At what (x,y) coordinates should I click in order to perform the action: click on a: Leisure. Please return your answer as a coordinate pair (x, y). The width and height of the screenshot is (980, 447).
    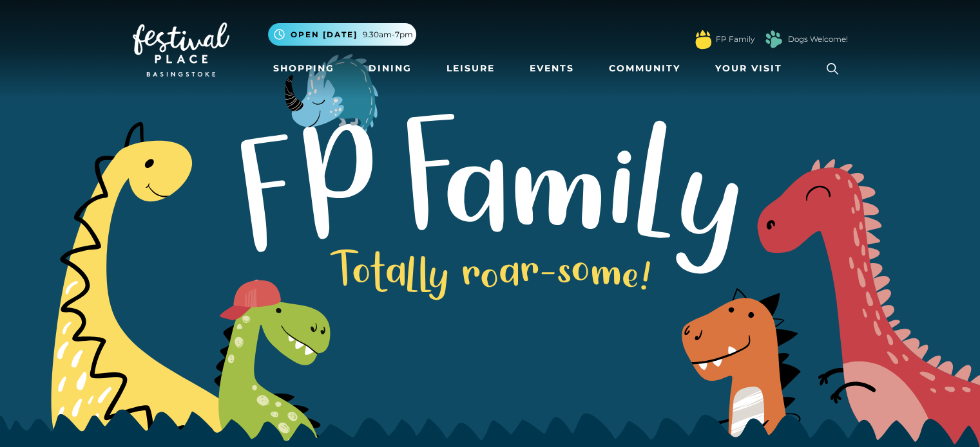
    Looking at the image, I should click on (471, 68).